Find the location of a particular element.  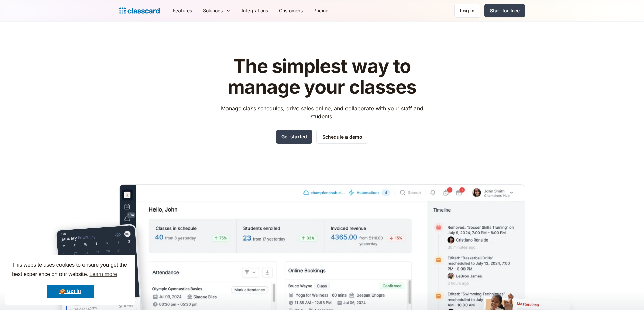

a: Features is located at coordinates (183, 10).